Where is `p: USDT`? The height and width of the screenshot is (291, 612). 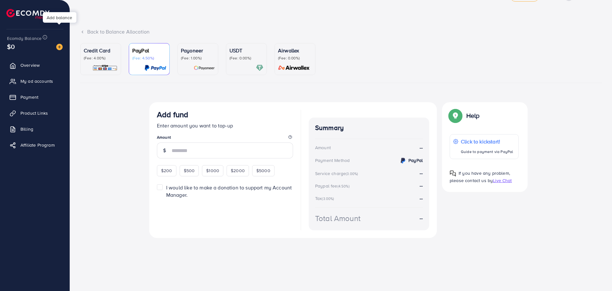
p: USDT is located at coordinates (246, 51).